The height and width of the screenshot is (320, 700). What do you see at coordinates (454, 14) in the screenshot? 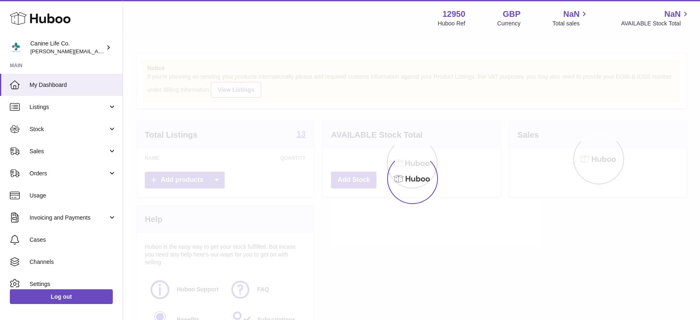
I see `strong: 12950` at bounding box center [454, 14].